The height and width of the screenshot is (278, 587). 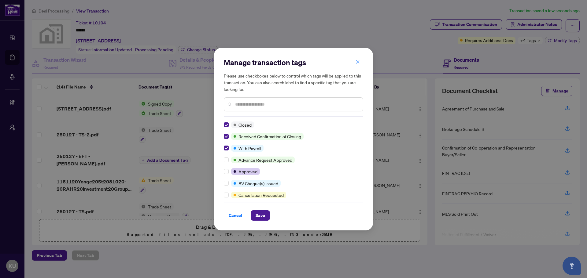 What do you see at coordinates (270, 137) in the screenshot?
I see `span: Received Confirmation of Closing` at bounding box center [270, 137].